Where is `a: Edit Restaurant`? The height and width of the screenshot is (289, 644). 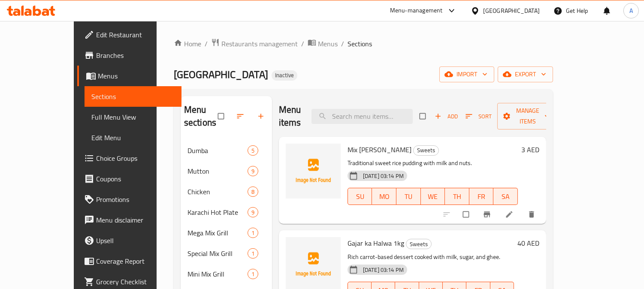 a: Edit Restaurant is located at coordinates (129, 35).